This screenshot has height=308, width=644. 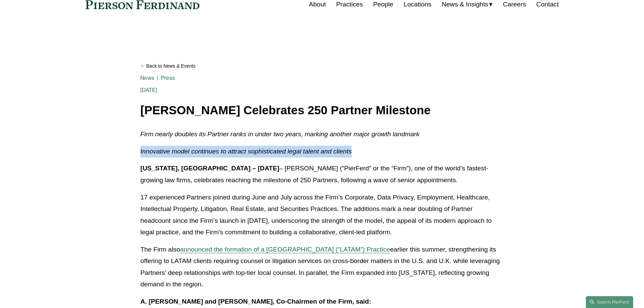 What do you see at coordinates (609, 302) in the screenshot?
I see `a: Search this site` at bounding box center [609, 302].